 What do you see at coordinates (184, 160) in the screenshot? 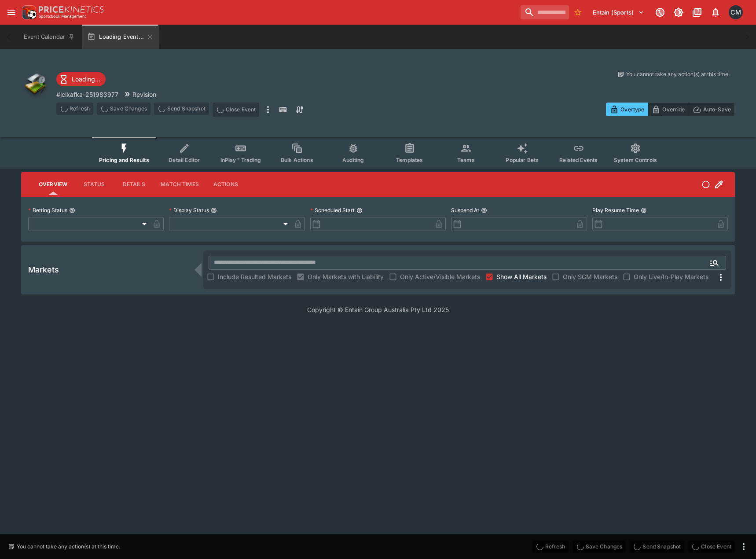
I see `span: Detail Editor` at bounding box center [184, 160].